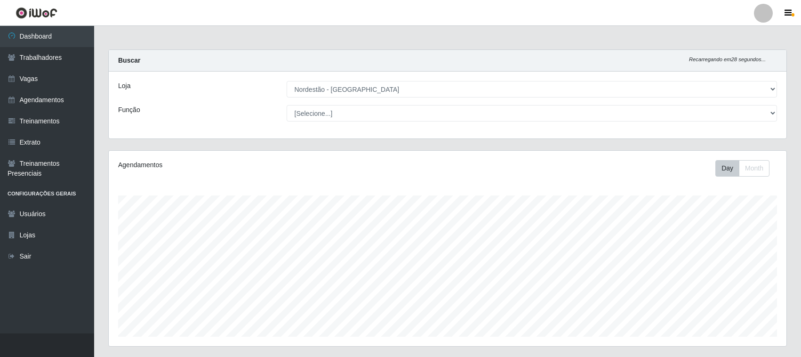 This screenshot has height=357, width=801. Describe the element at coordinates (742, 168) in the screenshot. I see `div: First group` at that location.